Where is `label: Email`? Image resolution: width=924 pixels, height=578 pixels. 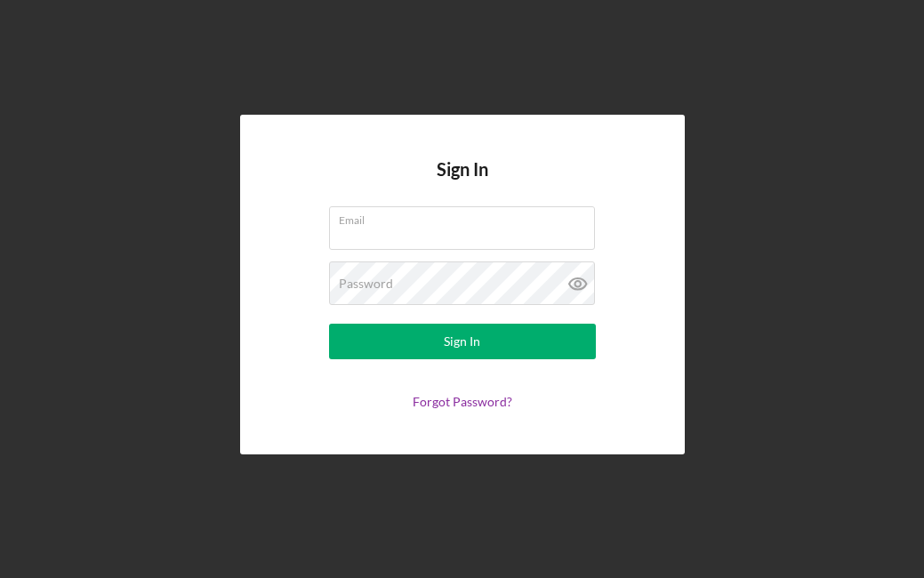 label: Email is located at coordinates (467, 217).